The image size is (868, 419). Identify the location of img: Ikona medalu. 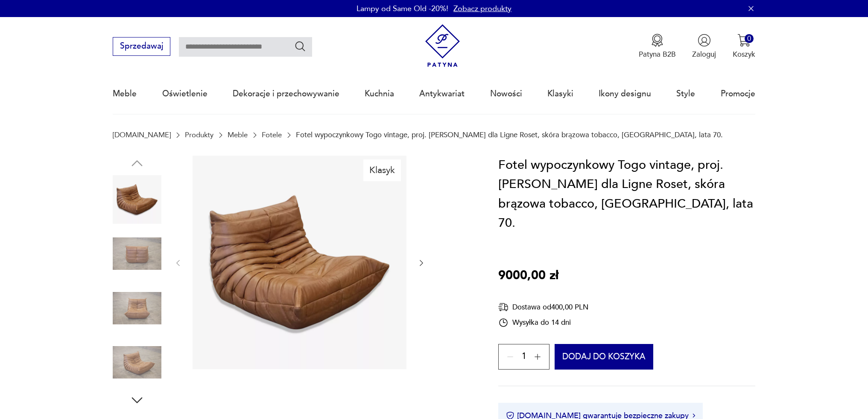
(657, 40).